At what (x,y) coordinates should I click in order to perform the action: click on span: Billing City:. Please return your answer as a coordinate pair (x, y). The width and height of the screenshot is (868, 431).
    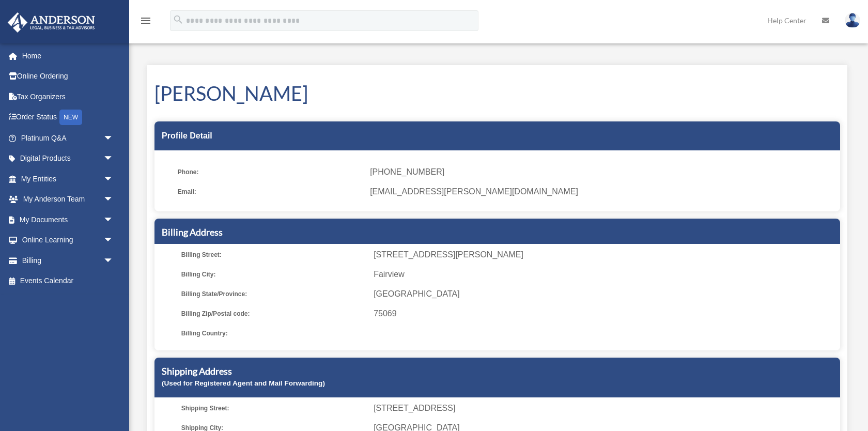
    Looking at the image, I should click on (274, 274).